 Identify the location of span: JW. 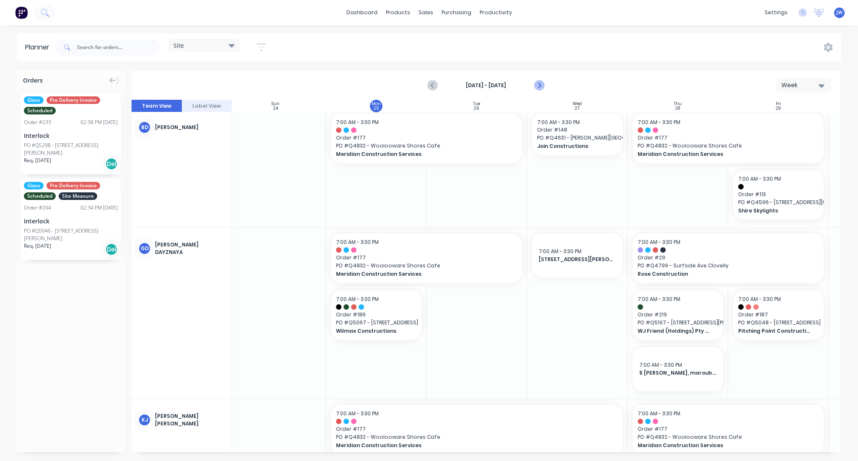
(839, 13).